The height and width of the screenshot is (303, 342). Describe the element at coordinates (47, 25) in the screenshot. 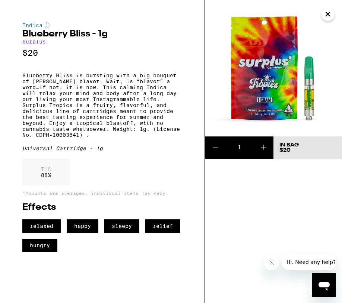

I see `img: indicaColor.svg` at that location.